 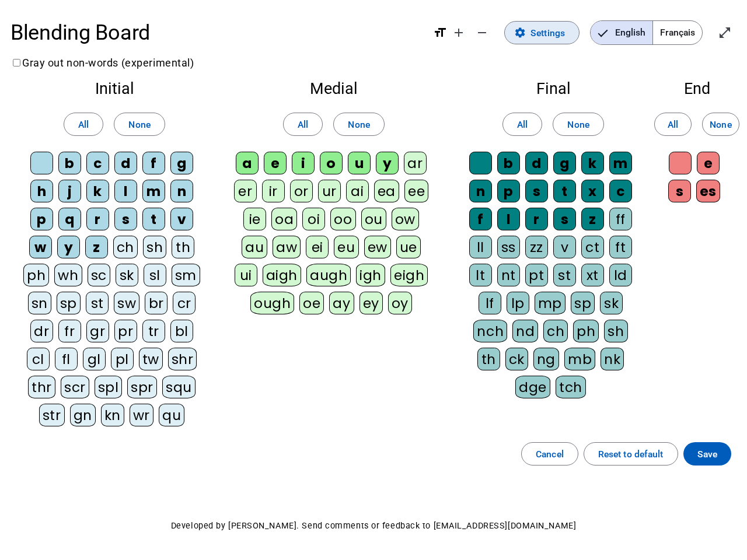 What do you see at coordinates (580, 359) in the screenshot?
I see `div: mb` at bounding box center [580, 359].